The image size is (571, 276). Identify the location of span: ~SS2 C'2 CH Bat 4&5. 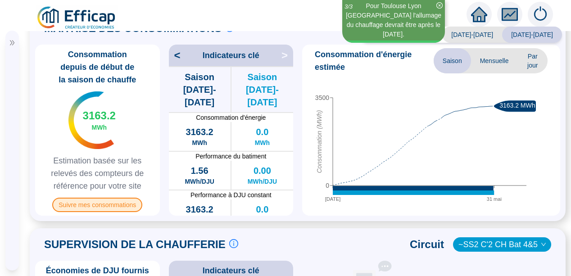
(502, 245).